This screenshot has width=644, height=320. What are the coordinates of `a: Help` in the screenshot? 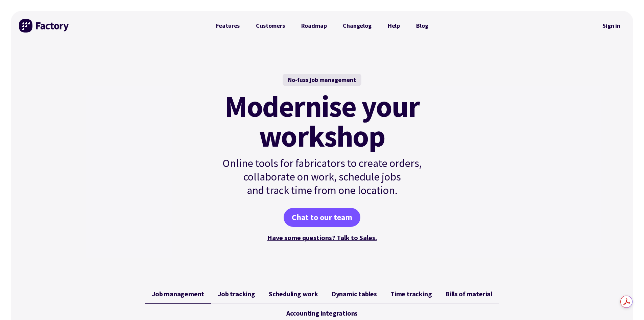 It's located at (394, 26).